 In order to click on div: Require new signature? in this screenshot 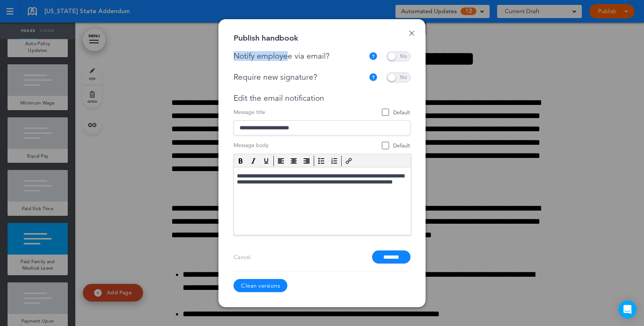, I will do `click(299, 77)`.